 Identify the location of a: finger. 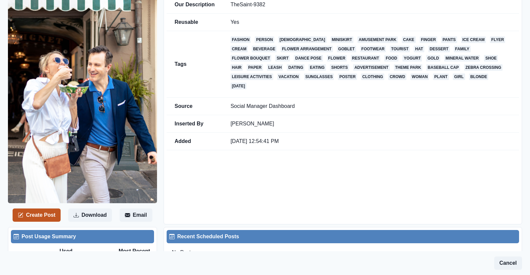
(429, 40).